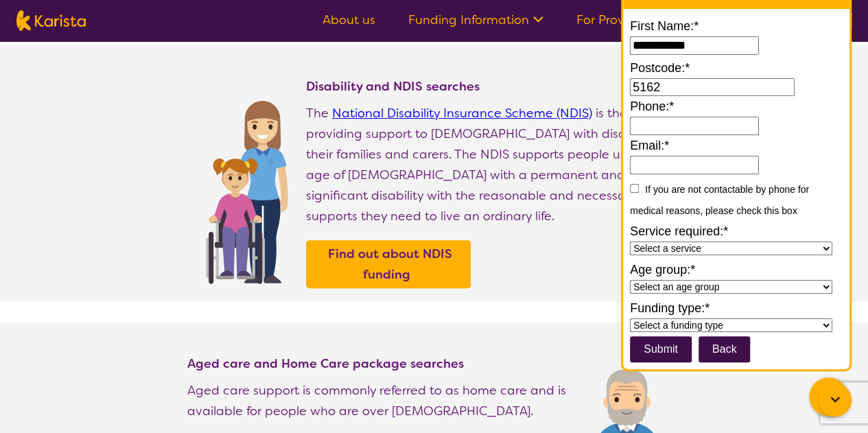 Image resolution: width=868 pixels, height=433 pixels. What do you see at coordinates (712, 87) in the screenshot?
I see `input: Enter a 4-digit postcode` at bounding box center [712, 87].